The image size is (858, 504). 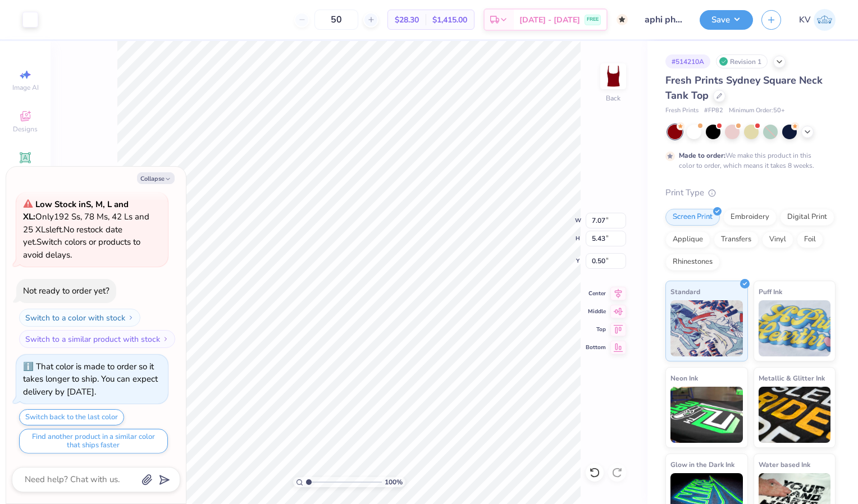 What do you see at coordinates (684, 378) in the screenshot?
I see `span: Neon Ink` at bounding box center [684, 378].